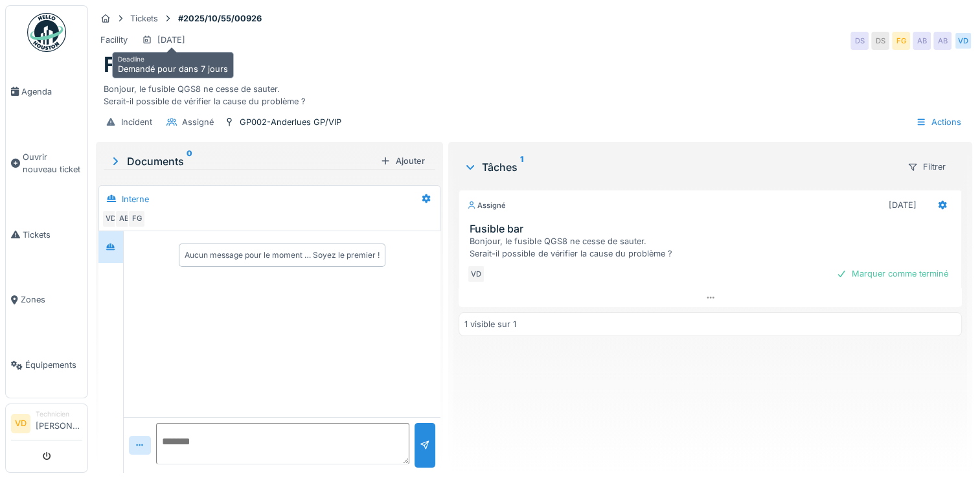 The image size is (980, 478). What do you see at coordinates (160, 65) in the screenshot?
I see `h1: Fusible bar` at bounding box center [160, 65].